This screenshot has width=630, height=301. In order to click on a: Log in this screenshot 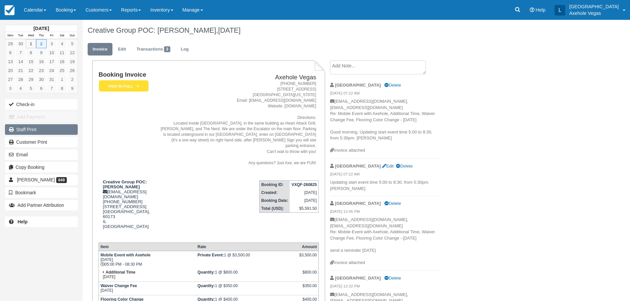, I will do `click(185, 49)`.